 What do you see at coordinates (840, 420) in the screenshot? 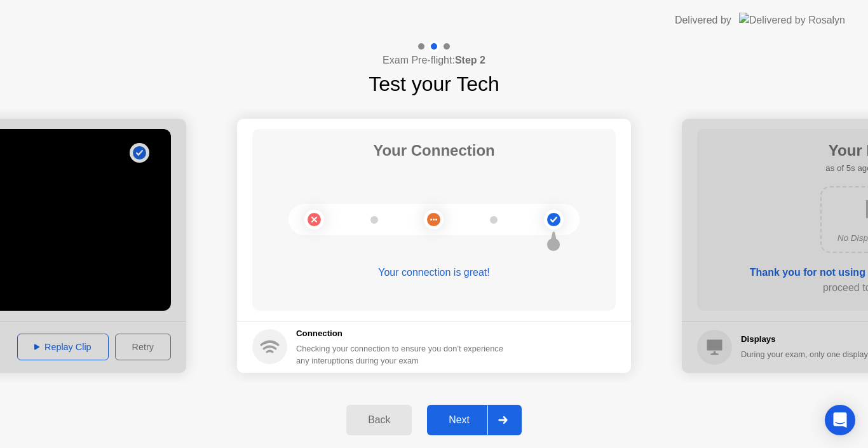
I see `div: Open Intercom Messenger` at bounding box center [840, 420].